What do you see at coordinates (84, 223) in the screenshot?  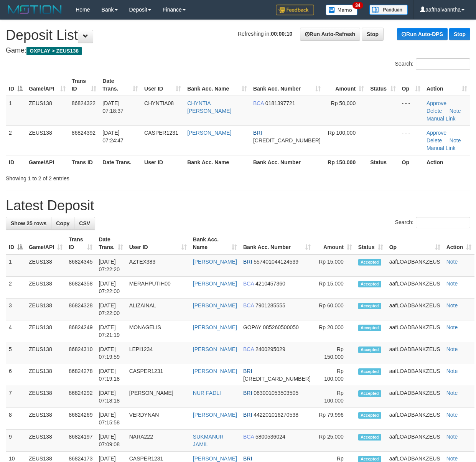 I see `a: CSV` at bounding box center [84, 223].